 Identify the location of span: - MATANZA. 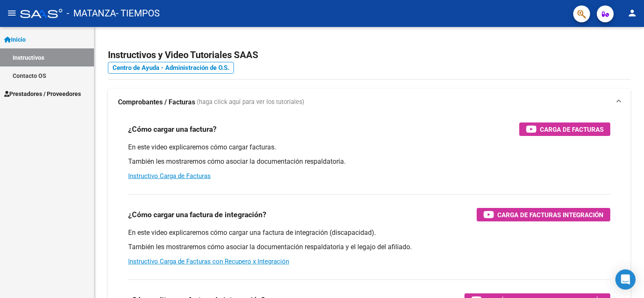
(91, 14).